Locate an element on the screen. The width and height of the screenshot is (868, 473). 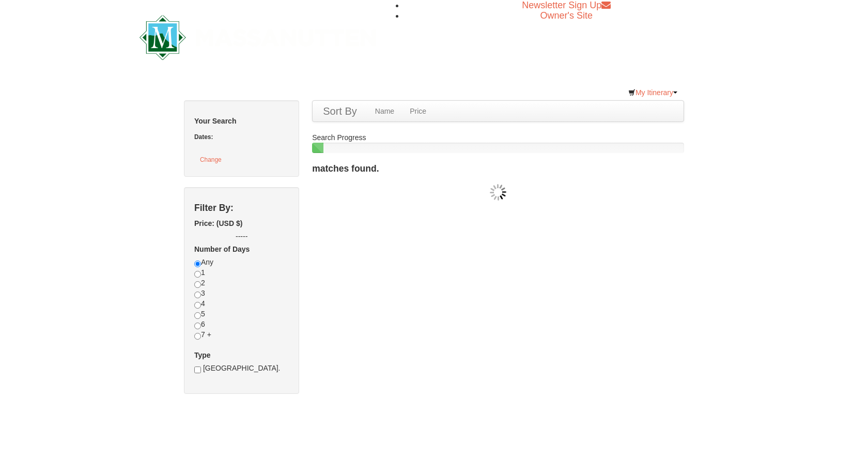
strong: Dates: is located at coordinates (204, 137).